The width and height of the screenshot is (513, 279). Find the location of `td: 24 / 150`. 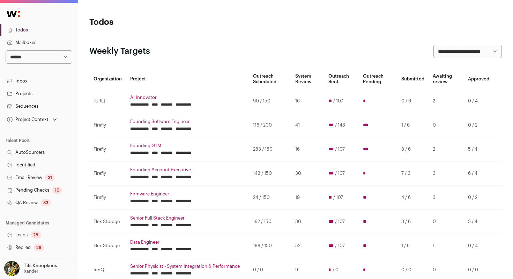

td: 24 / 150 is located at coordinates (270, 197).